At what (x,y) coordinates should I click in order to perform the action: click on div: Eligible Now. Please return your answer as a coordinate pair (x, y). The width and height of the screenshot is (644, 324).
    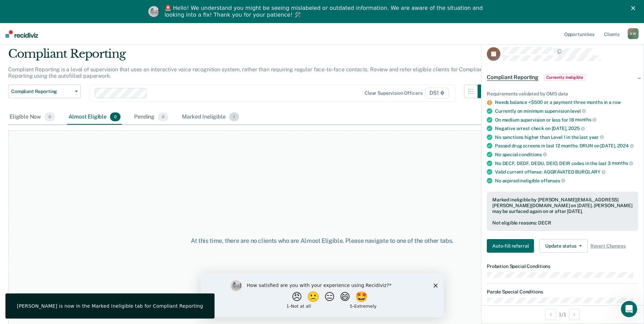
    Looking at the image, I should click on (32, 117).